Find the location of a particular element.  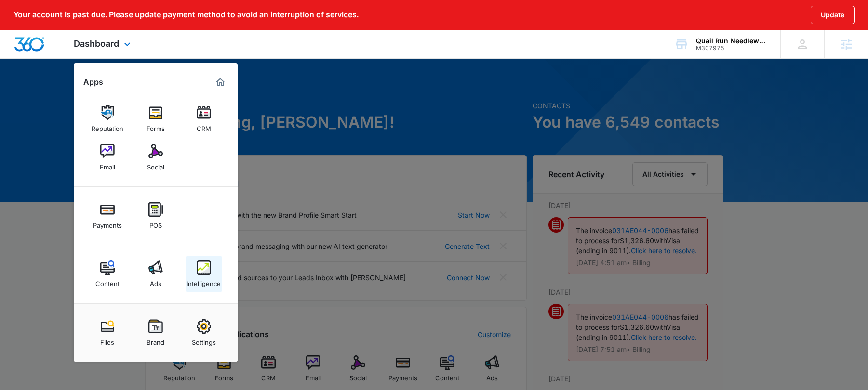

div: Ads is located at coordinates (155, 281).